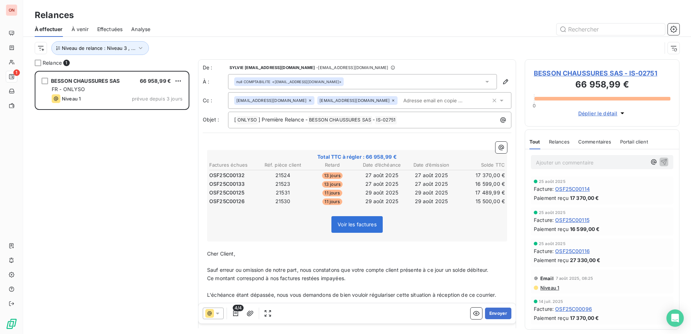  What do you see at coordinates (221, 254) in the screenshot?
I see `span: Cher Client,` at bounding box center [221, 254].